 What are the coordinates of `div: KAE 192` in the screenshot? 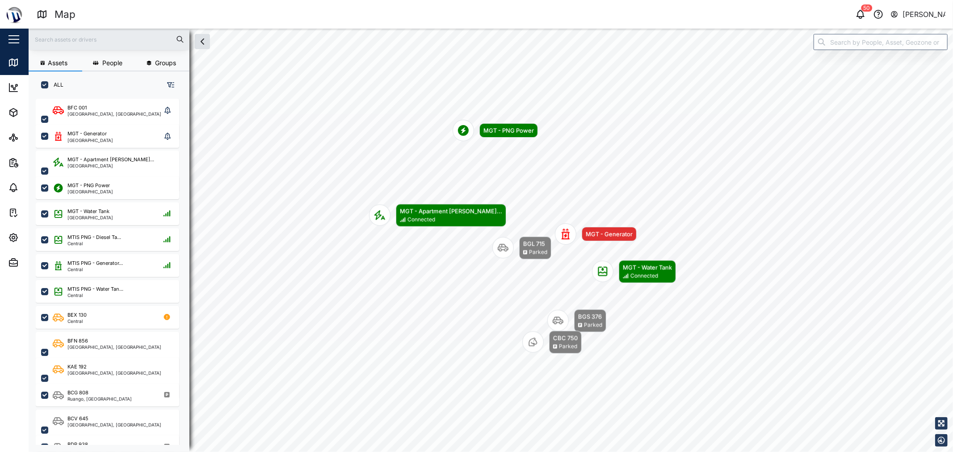 It's located at (77, 367).